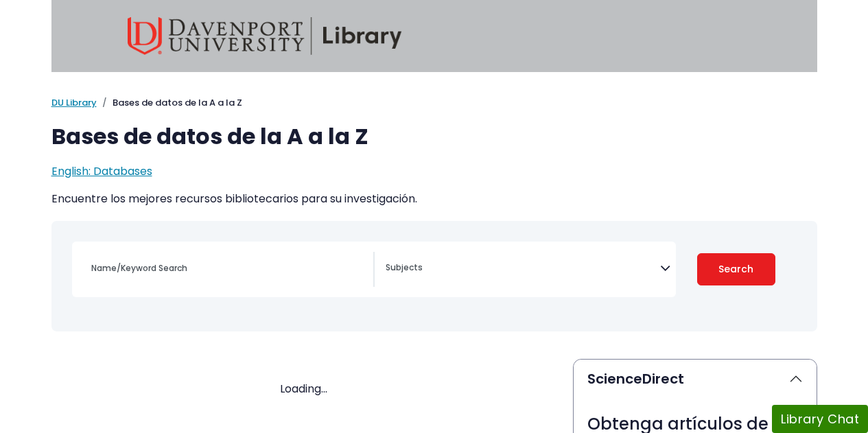  Describe the element at coordinates (821, 419) in the screenshot. I see `button: Library Chat` at that location.